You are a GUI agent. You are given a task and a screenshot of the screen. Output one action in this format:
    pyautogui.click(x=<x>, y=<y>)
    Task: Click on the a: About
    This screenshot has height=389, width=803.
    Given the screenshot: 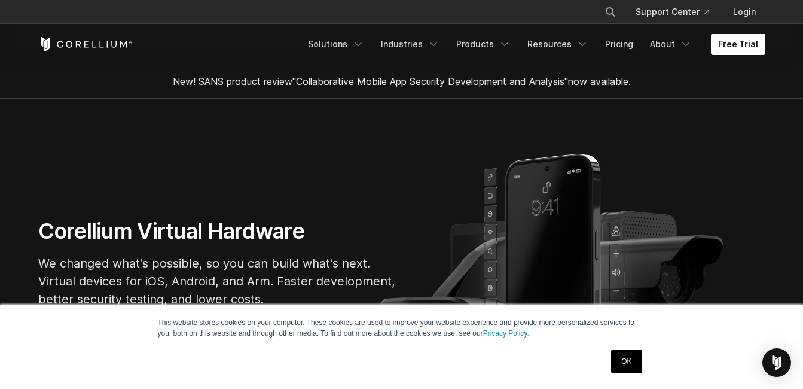 What is the action you would take?
    pyautogui.click(x=671, y=44)
    